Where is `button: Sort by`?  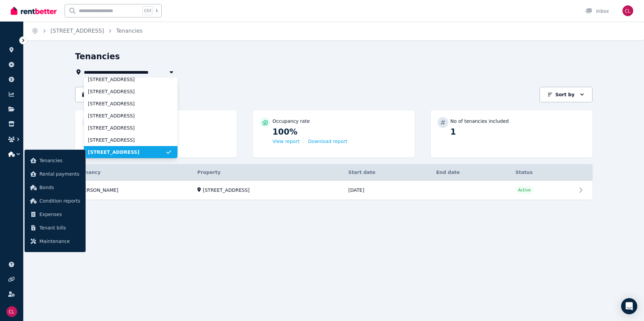
button: Sort by is located at coordinates (565, 95).